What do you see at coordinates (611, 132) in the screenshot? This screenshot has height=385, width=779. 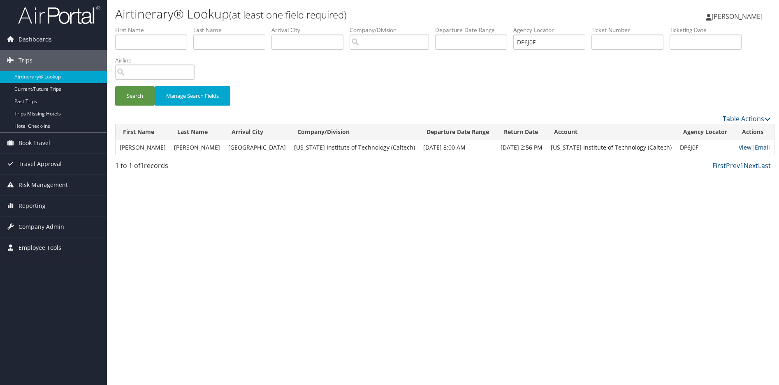 I see `th: Account: activate to sort column ascending` at bounding box center [611, 132].